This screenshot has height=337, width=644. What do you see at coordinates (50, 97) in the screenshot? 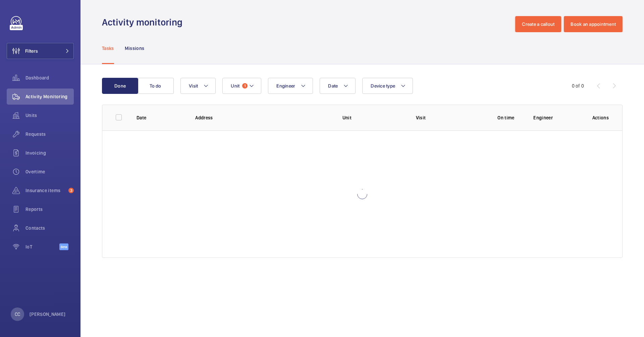
I see `span: Activity Monitoring` at bounding box center [50, 97].